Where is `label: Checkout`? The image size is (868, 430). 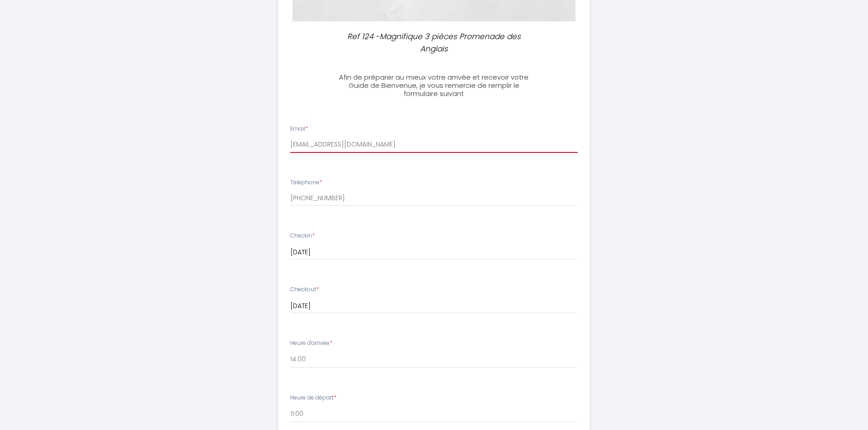 label: Checkout is located at coordinates (305, 289).